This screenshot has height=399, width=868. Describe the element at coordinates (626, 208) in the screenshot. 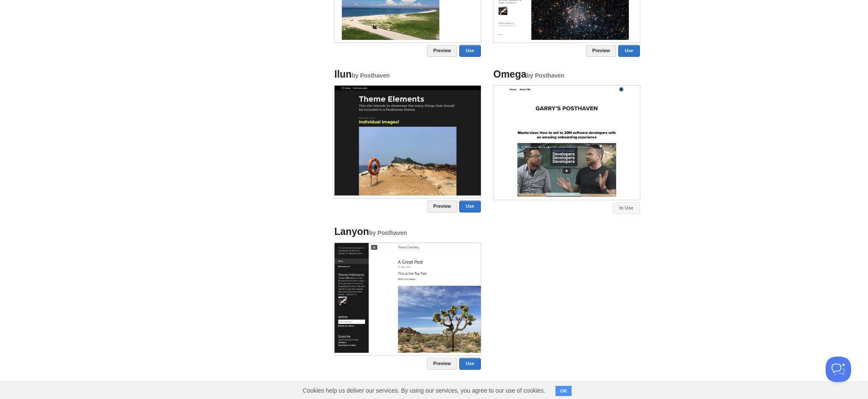

I see `a: In Use` at that location.